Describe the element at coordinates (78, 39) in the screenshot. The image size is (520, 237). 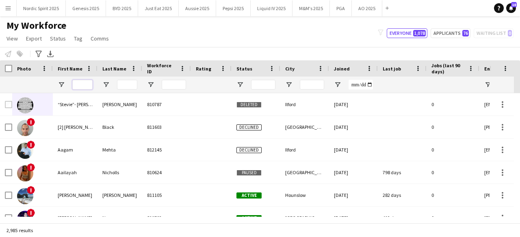
I see `a: Tag` at that location.